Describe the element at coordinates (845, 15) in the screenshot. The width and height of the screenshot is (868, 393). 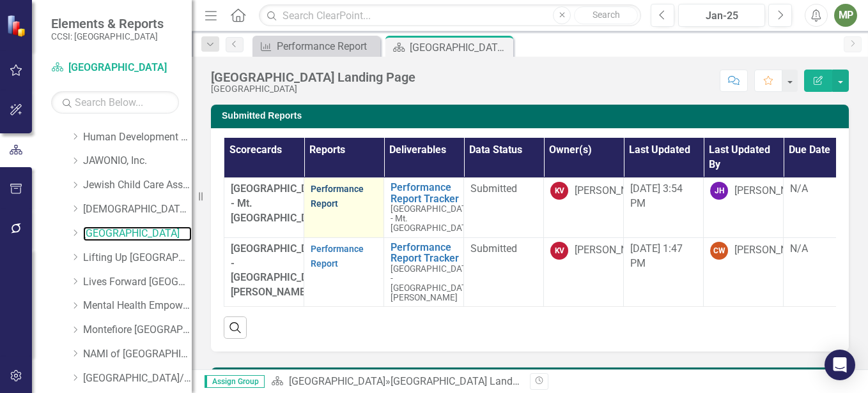
I see `div: MP` at that location.